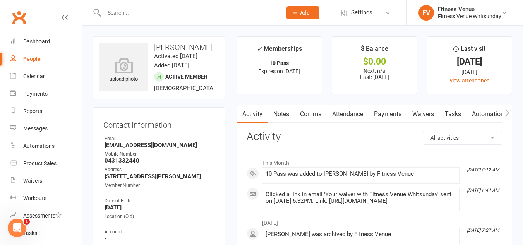 The width and height of the screenshot is (523, 245). I want to click on a: Reports, so click(46, 111).